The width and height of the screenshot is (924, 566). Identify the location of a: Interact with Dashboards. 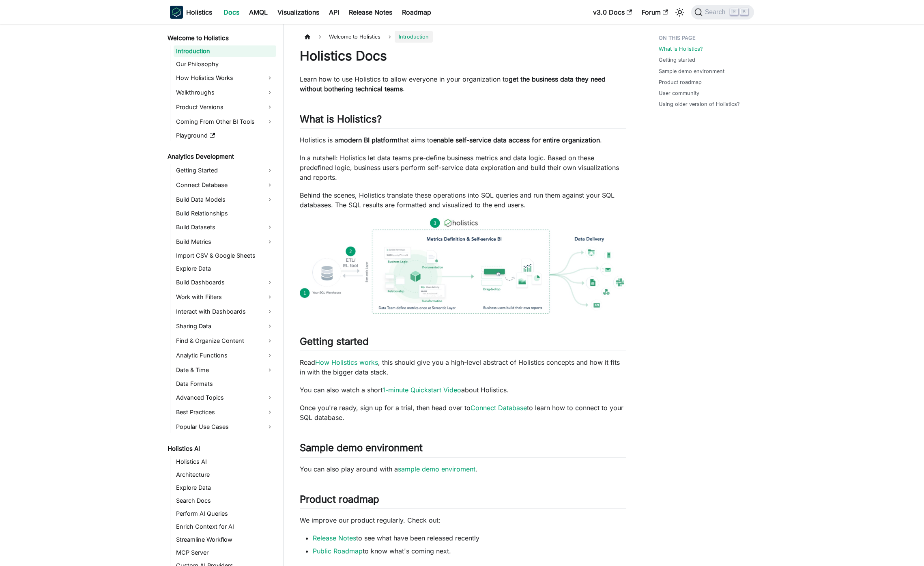
(225, 312).